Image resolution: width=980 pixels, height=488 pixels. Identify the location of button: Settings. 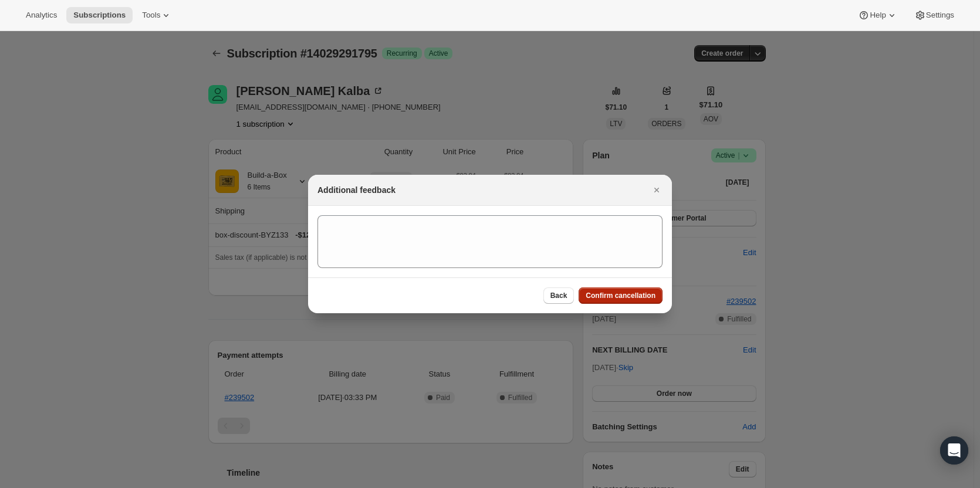
(934, 15).